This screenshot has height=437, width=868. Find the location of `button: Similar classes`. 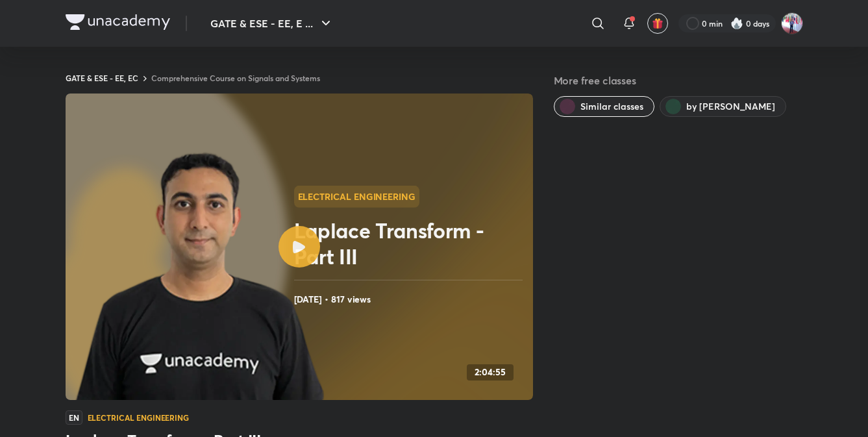

button: Similar classes is located at coordinates (604, 107).